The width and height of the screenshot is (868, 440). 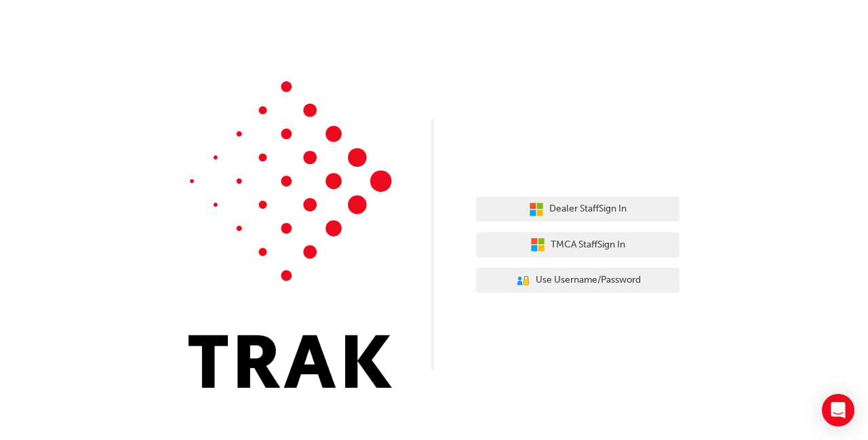 What do you see at coordinates (837, 409) in the screenshot?
I see `div: Open Intercom Messenger` at bounding box center [837, 409].